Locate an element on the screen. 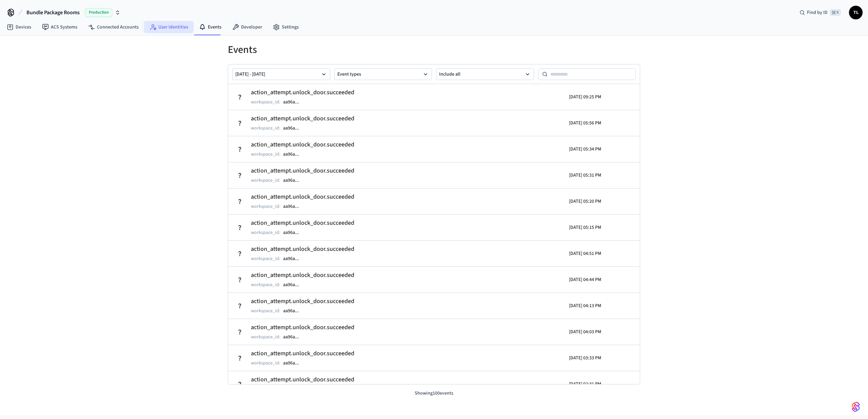  button: TL is located at coordinates (855, 13).